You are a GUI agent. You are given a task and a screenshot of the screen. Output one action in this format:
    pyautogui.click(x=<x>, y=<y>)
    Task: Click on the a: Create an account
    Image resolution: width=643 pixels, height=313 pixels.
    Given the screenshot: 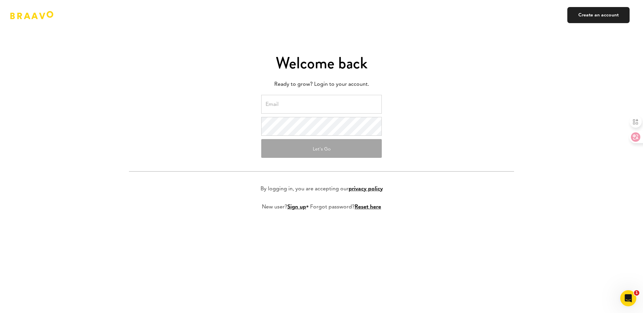 What is the action you would take?
    pyautogui.click(x=598, y=15)
    